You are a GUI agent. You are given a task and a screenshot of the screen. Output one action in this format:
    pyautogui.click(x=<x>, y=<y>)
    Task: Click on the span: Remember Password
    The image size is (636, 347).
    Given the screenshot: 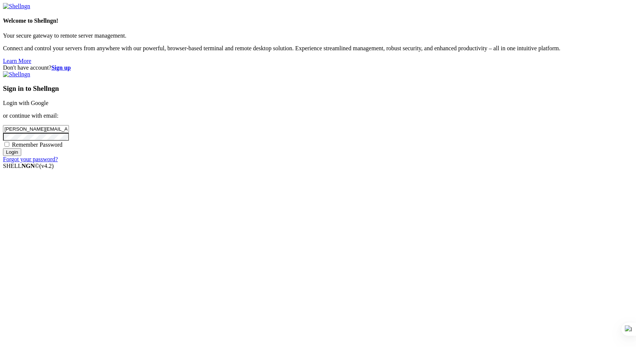 What is the action you would take?
    pyautogui.click(x=37, y=145)
    